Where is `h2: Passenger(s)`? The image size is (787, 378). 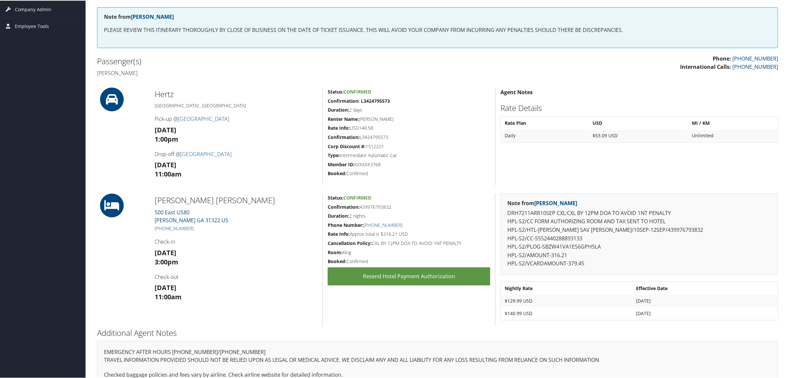
h2: Passenger(s) is located at coordinates (265, 61).